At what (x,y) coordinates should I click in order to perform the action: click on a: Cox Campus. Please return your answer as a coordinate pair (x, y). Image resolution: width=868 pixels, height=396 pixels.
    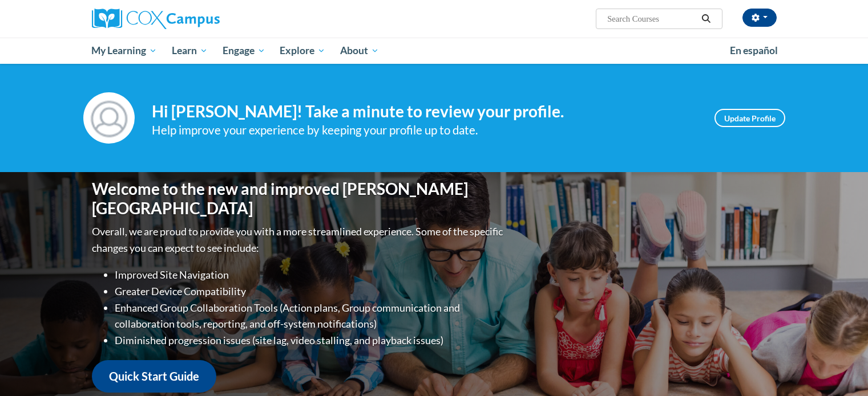
    Looking at the image, I should click on (200, 19).